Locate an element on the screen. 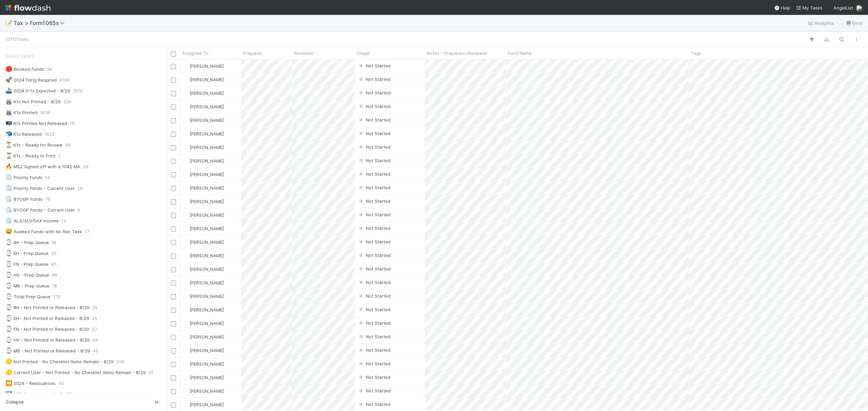 The width and height of the screenshot is (868, 411). div: 2024 Filing Required is located at coordinates (31, 80).